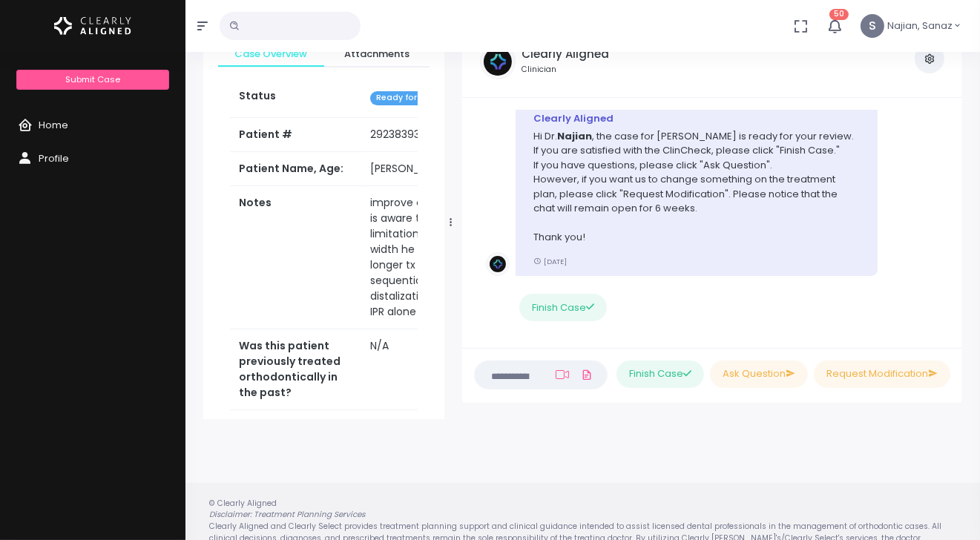 The height and width of the screenshot is (540, 980). What do you see at coordinates (562, 375) in the screenshot?
I see `a: Add Loom Video` at bounding box center [562, 375].